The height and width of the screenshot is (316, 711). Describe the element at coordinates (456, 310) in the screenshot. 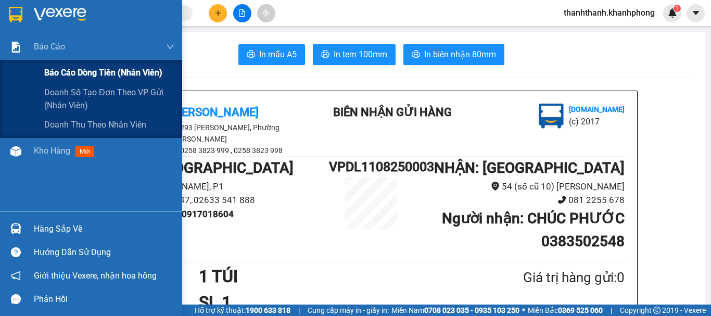

I see `span: Miền Nam` at that location.